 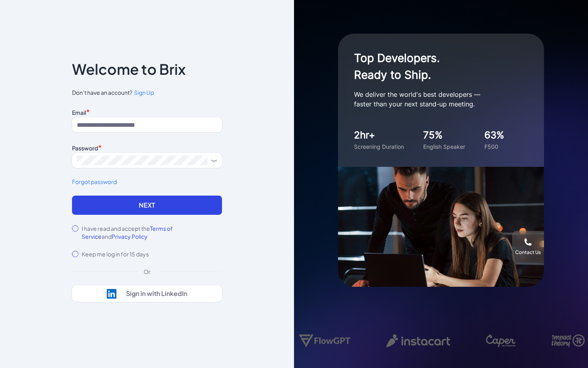 What do you see at coordinates (379, 135) in the screenshot?
I see `div: 2hr+` at bounding box center [379, 135].